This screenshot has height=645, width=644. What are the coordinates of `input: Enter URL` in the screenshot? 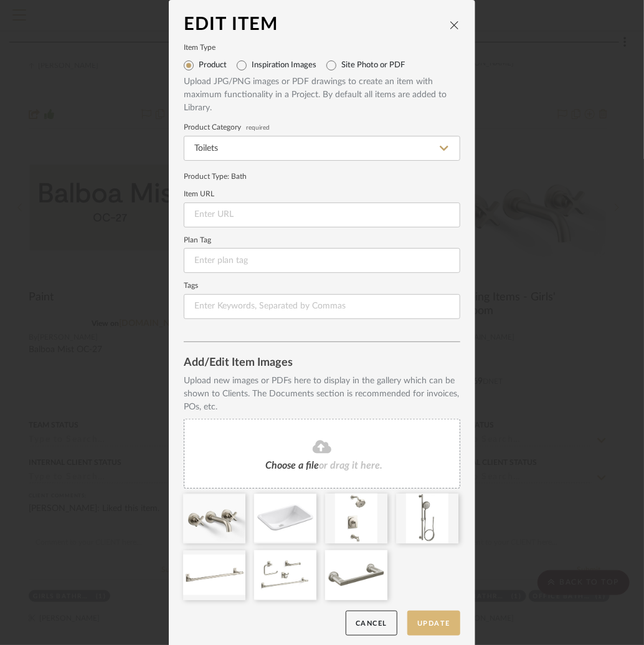 It's located at (322, 215).